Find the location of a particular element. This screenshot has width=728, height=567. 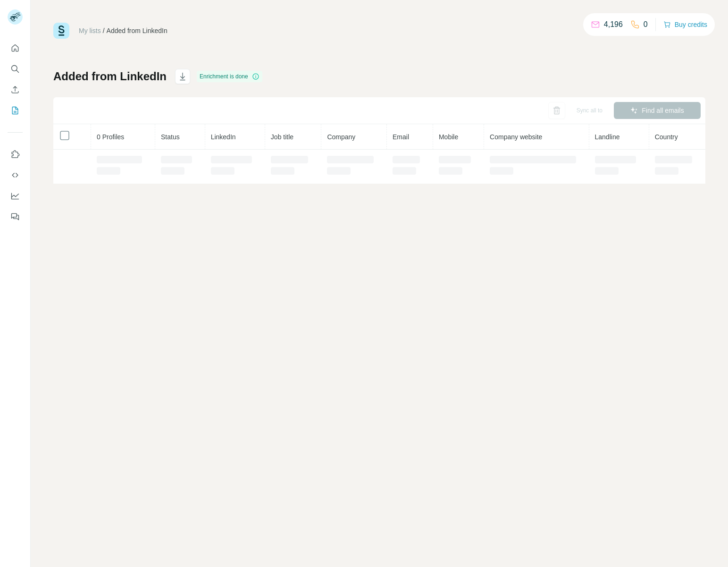

span: 0 Profiles is located at coordinates (110, 137).